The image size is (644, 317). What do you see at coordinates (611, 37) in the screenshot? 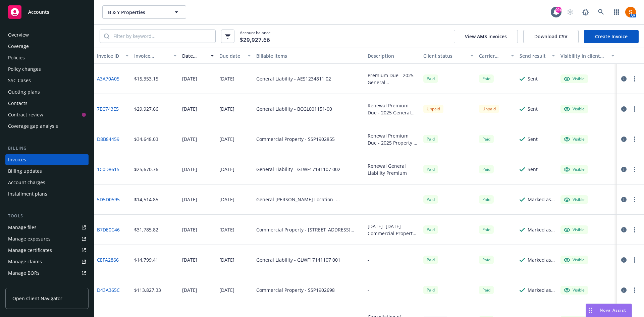
I see `a: Create Invoice` at bounding box center [611, 37].